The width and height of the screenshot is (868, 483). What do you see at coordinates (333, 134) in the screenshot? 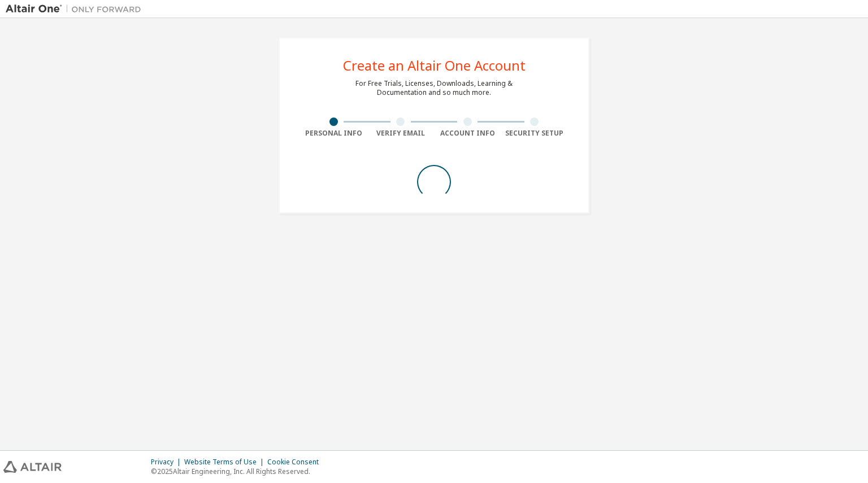
I see `div: Personal Info` at bounding box center [333, 134].